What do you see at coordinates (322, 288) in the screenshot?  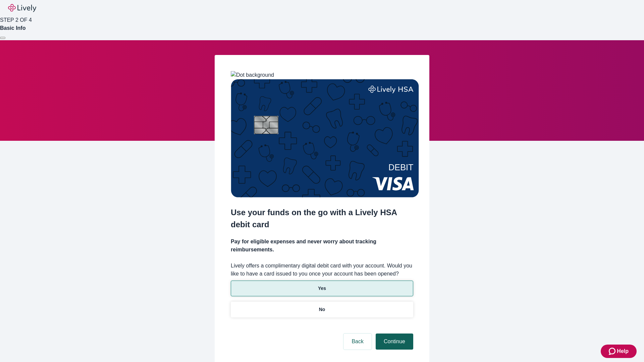 I see `button: Yes` at bounding box center [322, 288].